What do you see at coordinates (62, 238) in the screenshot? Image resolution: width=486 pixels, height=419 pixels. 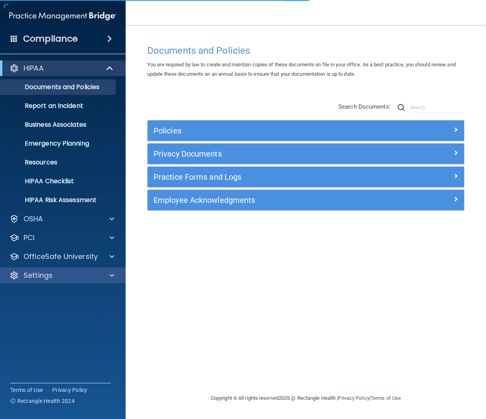 I see `a: PCI` at bounding box center [62, 238].